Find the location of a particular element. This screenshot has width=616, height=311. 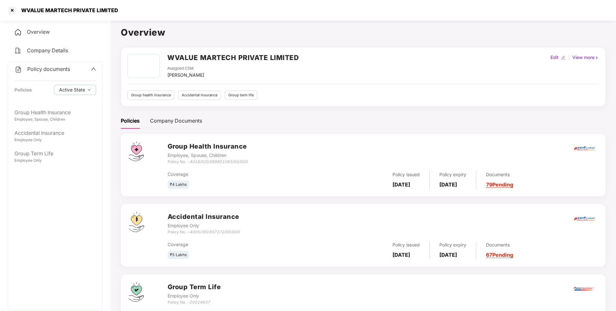

div: Edit is located at coordinates (554, 57).